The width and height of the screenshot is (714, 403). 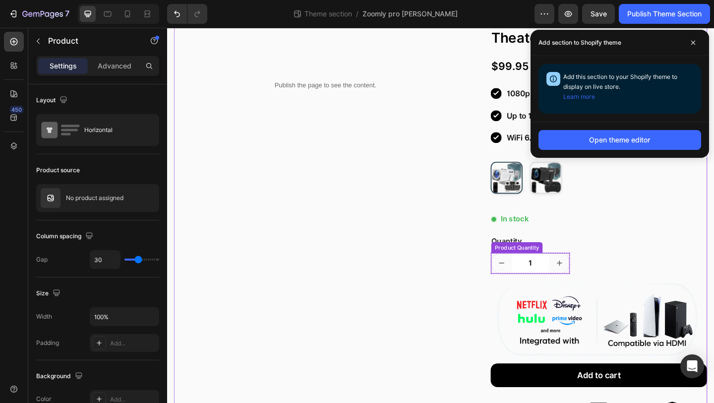 What do you see at coordinates (419, 42) in the screenshot?
I see `div: $179.95` at bounding box center [419, 42].